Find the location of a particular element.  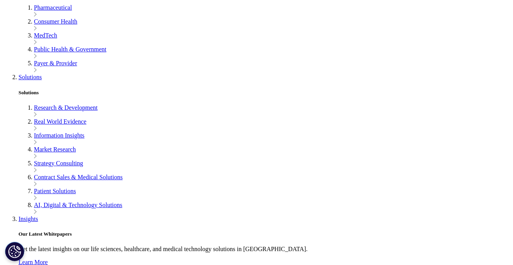

a: Real World Evidence is located at coordinates (60, 121).